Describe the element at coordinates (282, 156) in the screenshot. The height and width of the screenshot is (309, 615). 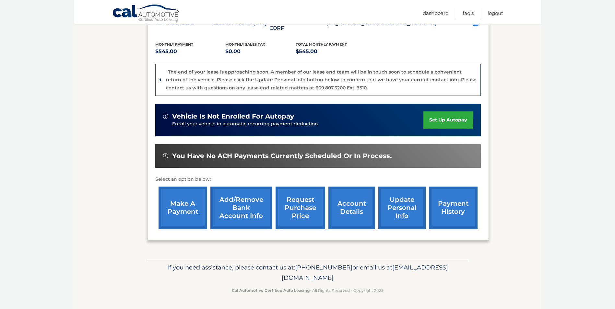
I see `span: You have no ACH payments currently scheduled or in process.` at that location.